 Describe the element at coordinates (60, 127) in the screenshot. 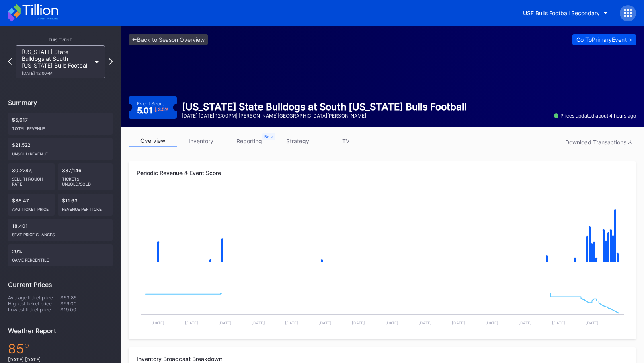

I see `div: Total Revenue` at that location.